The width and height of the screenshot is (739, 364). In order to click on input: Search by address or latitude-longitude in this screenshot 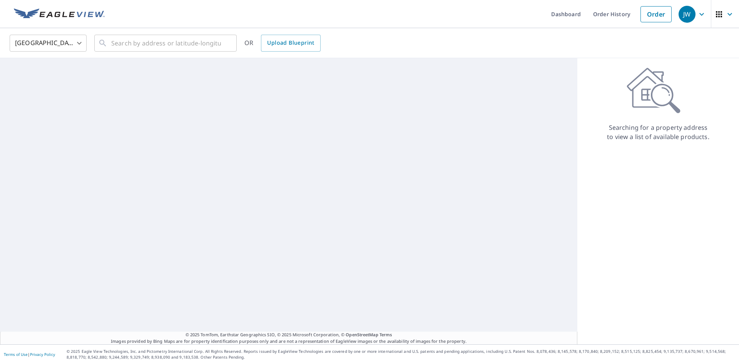, I will do `click(166, 43)`.